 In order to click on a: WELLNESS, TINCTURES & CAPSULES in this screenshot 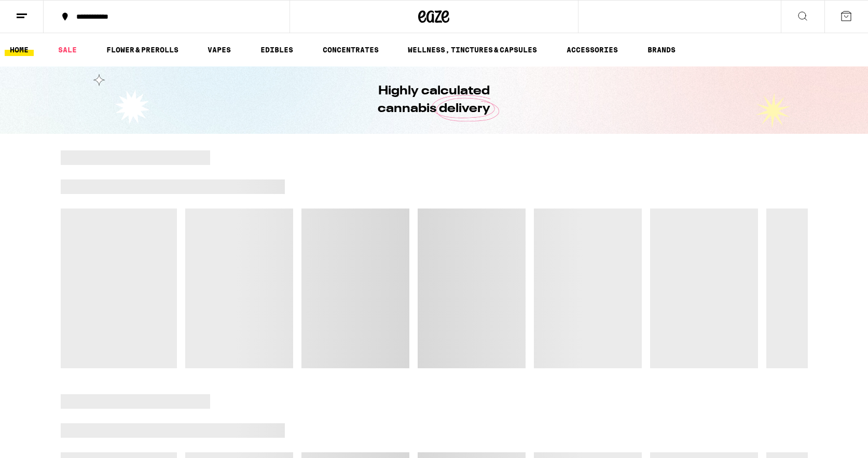, I will do `click(472, 50)`.